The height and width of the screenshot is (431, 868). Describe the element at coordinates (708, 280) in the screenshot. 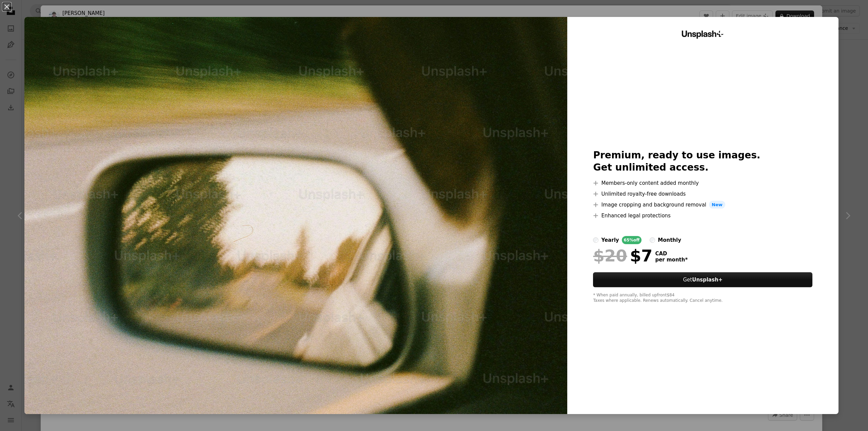

I see `strong: Unsplash+` at that location.